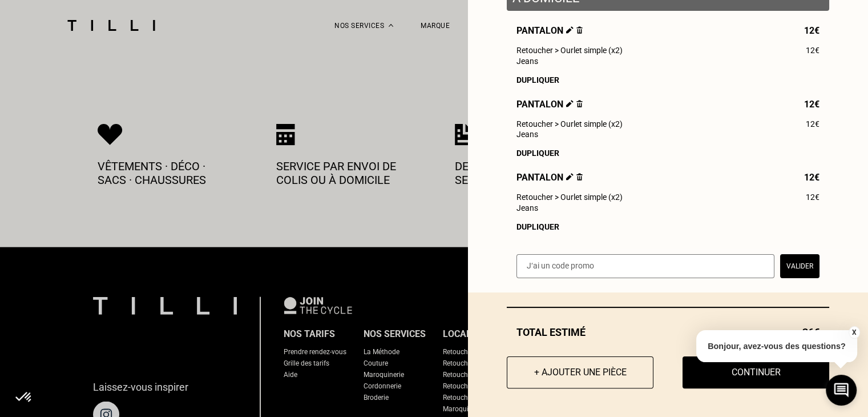 This screenshot has width=868, height=417. What do you see at coordinates (645, 266) in the screenshot?
I see `input: J‘ai un code promo` at bounding box center [645, 266].